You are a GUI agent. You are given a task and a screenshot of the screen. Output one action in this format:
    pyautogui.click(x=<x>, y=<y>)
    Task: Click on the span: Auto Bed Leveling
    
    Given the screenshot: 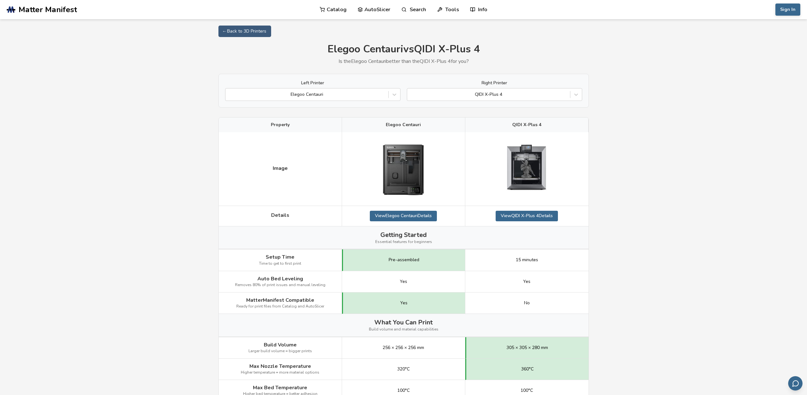 What is the action you would take?
    pyautogui.click(x=280, y=279)
    